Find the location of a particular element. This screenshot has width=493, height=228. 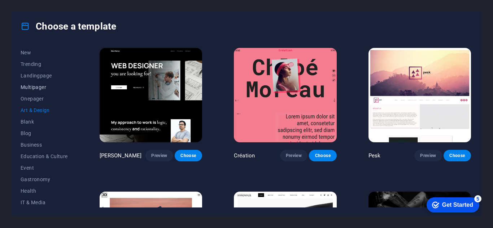

button: Education & Culture is located at coordinates (44, 157).